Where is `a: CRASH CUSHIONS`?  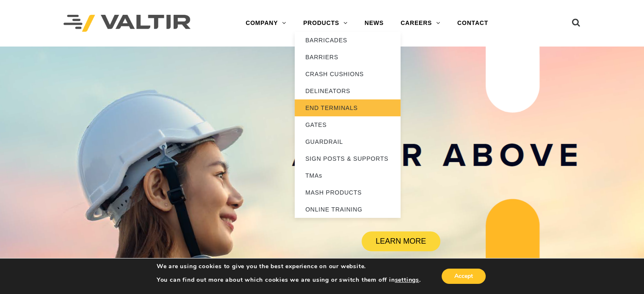 a: CRASH CUSHIONS is located at coordinates (348, 74).